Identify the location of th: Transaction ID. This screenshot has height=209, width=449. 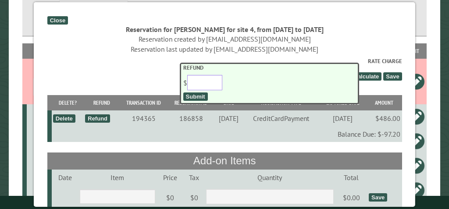
(143, 103).